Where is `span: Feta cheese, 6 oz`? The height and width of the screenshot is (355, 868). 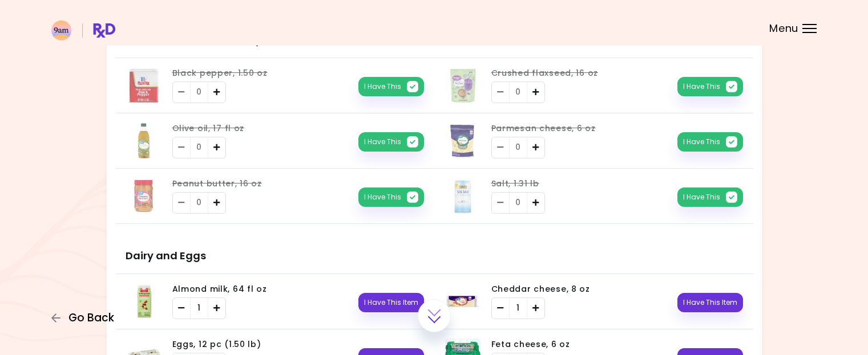 span: Feta cheese, 6 oz is located at coordinates (530, 345).